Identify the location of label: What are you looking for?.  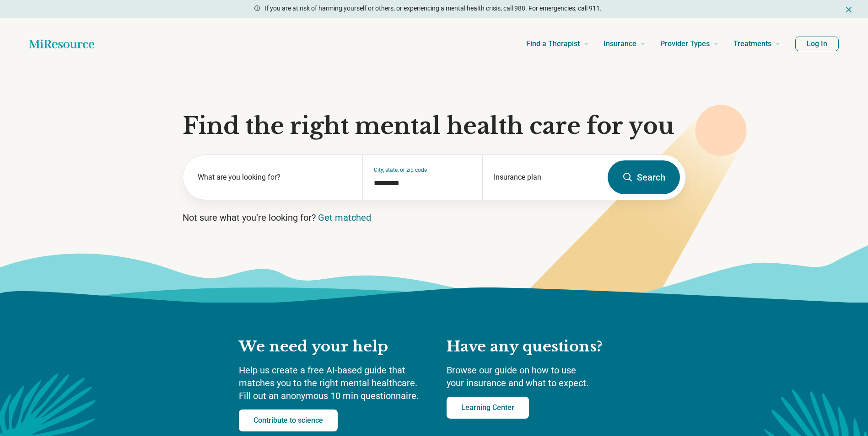
(275, 178).